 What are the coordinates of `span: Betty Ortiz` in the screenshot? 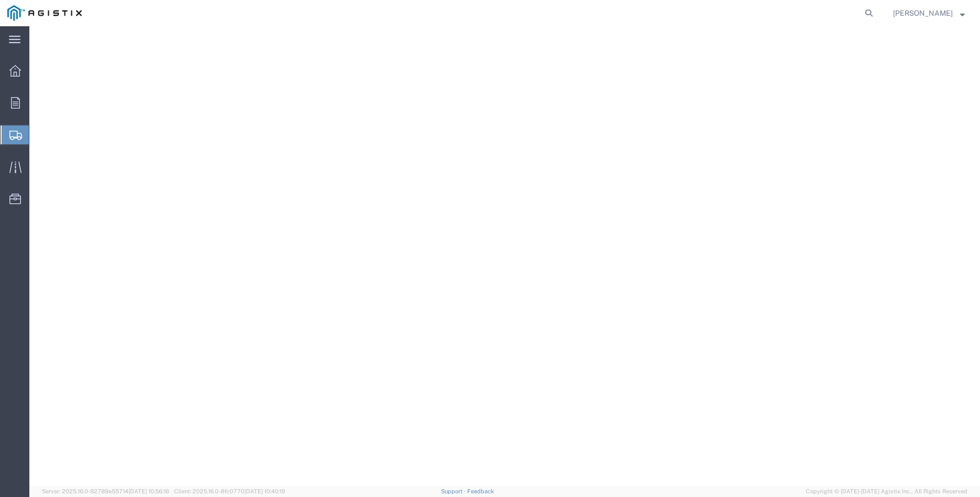 It's located at (923, 13).